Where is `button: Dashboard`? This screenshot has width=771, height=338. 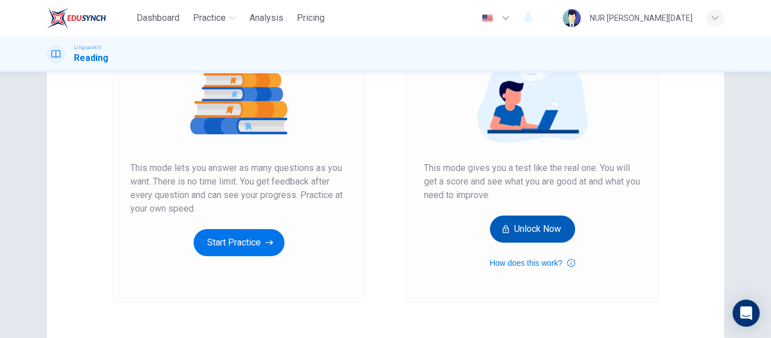
button: Dashboard is located at coordinates (158, 18).